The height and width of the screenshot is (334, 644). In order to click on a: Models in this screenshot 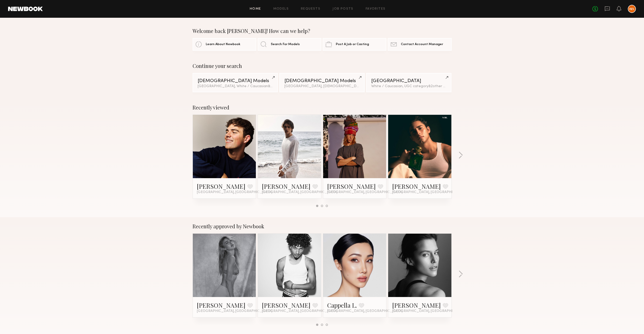, I will do `click(281, 9)`.